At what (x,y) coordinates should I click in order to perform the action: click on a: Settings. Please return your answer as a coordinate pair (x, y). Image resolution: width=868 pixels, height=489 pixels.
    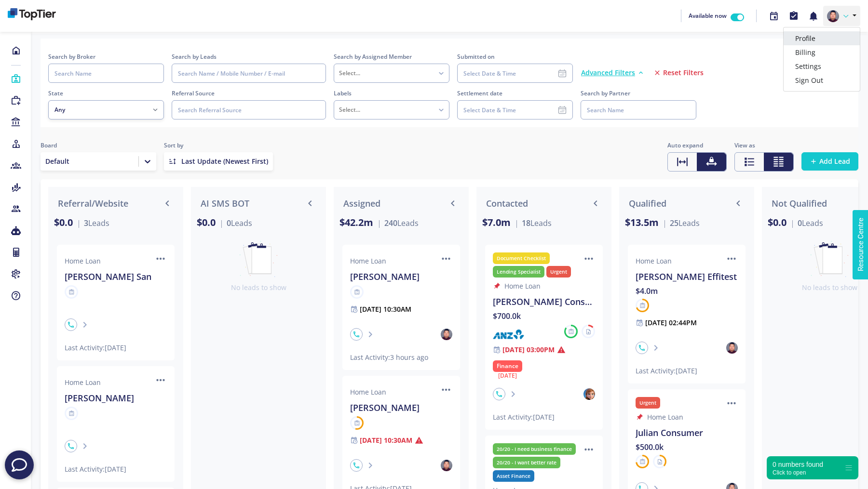
    Looking at the image, I should click on (821, 66).